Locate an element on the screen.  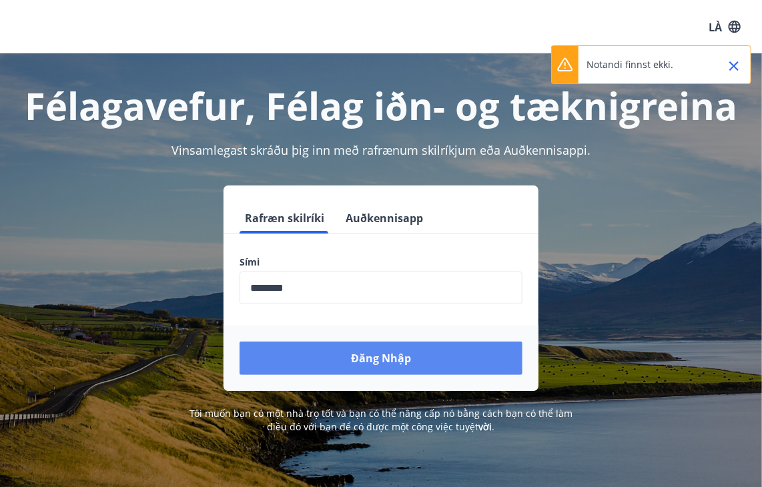
font: vời is located at coordinates (486, 426).